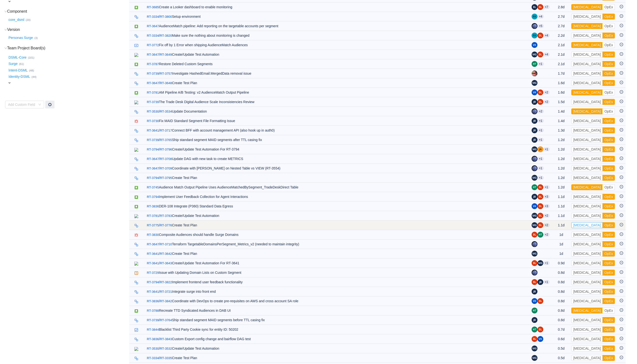 The width and height of the screenshot is (637, 364). I want to click on a: RT-3721, so click(166, 291).